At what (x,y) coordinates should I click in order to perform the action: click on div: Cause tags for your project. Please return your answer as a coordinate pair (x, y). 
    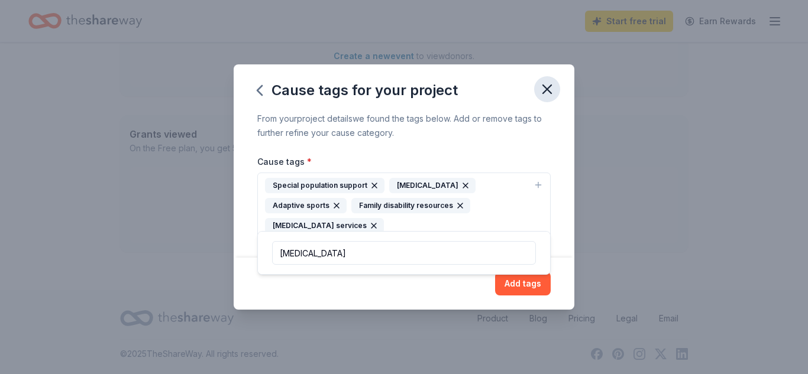
    Looking at the image, I should click on (357, 91).